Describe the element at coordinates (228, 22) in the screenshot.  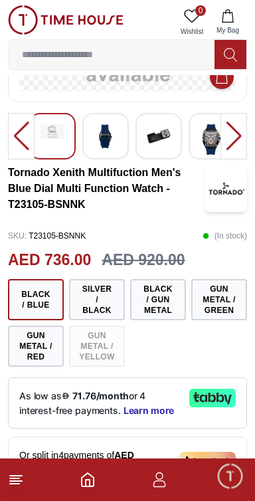
I see `button: My Bag` at that location.